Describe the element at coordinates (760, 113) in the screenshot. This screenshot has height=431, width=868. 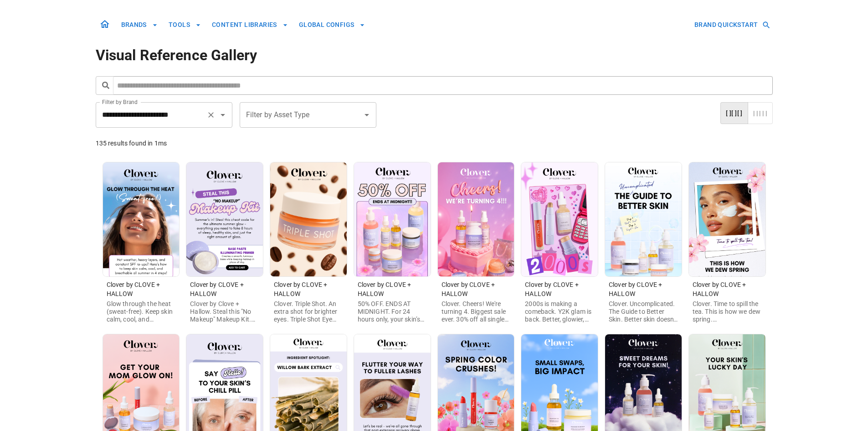
I see `button: masonry layout` at that location.